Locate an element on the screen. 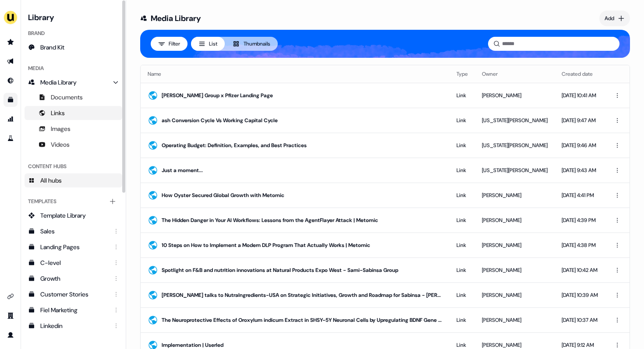 The height and width of the screenshot is (349, 644). div: Just a moment... is located at coordinates (302, 171).